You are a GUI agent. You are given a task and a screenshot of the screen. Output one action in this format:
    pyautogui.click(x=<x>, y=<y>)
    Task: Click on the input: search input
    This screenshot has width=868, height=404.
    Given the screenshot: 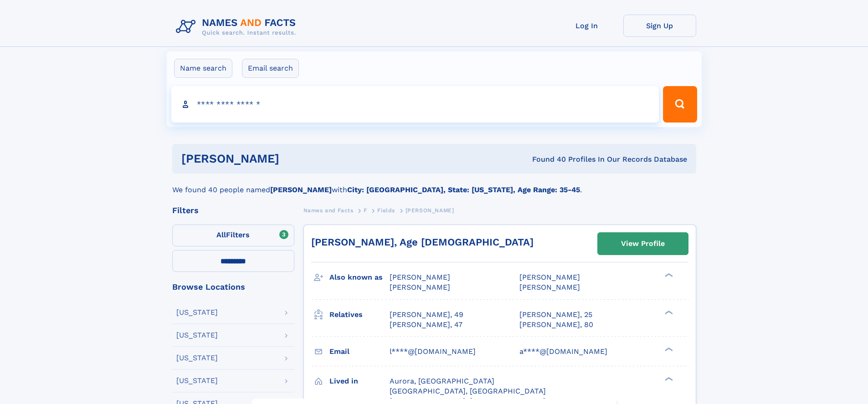 What is the action you would take?
    pyautogui.click(x=415, y=104)
    